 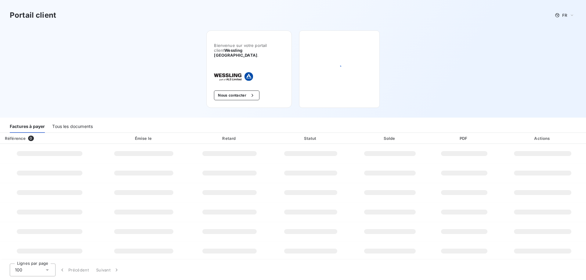 I want to click on button: Nous contacter, so click(x=237, y=96).